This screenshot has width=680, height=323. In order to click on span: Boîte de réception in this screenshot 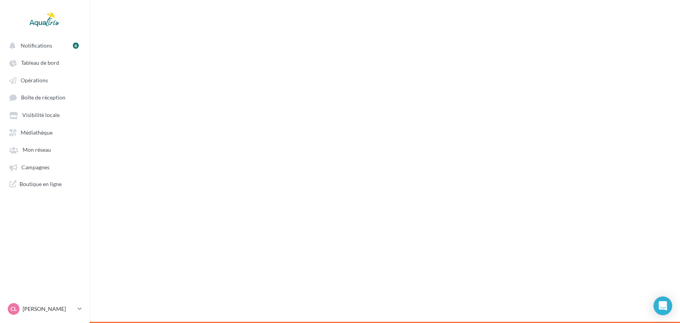, I will do `click(43, 97)`.